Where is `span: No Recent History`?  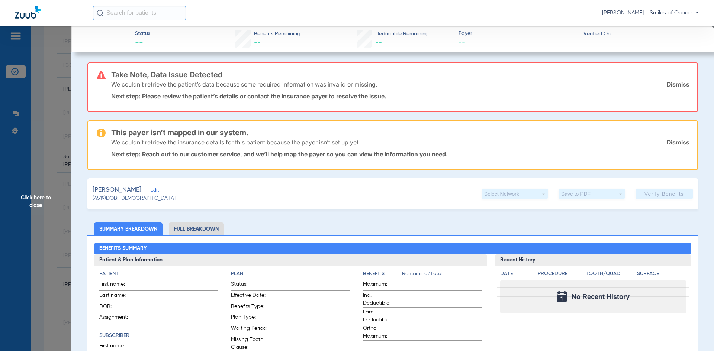
span: No Recent History is located at coordinates (601, 297).